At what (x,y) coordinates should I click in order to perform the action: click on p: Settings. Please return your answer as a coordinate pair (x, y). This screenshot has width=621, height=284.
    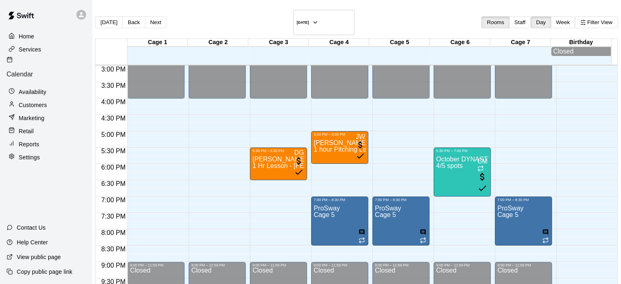
    Looking at the image, I should click on (29, 157).